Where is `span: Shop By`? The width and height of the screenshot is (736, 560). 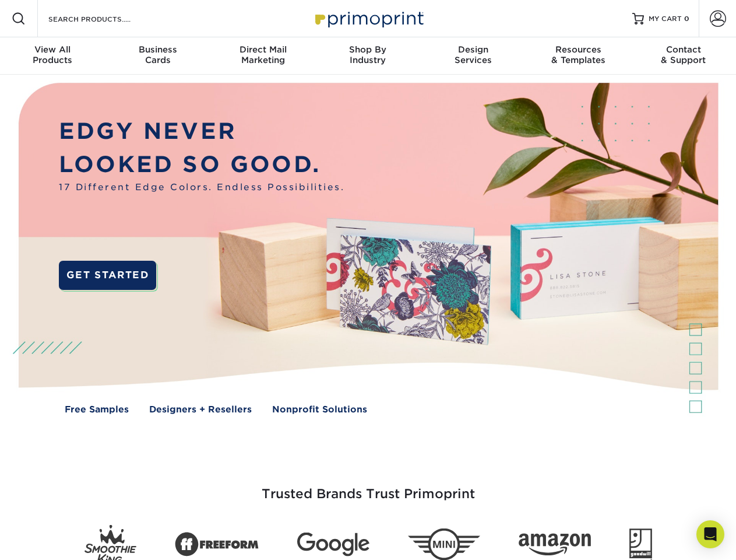 span: Shop By is located at coordinates (368, 50).